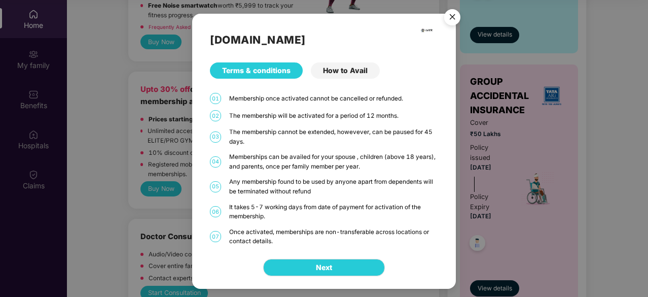 This screenshot has width=648, height=297. What do you see at coordinates (334, 161) in the screenshot?
I see `div: Memberships can be availed for your spouse , children (above 18 years), and parents, once per fam...` at bounding box center [334, 161].